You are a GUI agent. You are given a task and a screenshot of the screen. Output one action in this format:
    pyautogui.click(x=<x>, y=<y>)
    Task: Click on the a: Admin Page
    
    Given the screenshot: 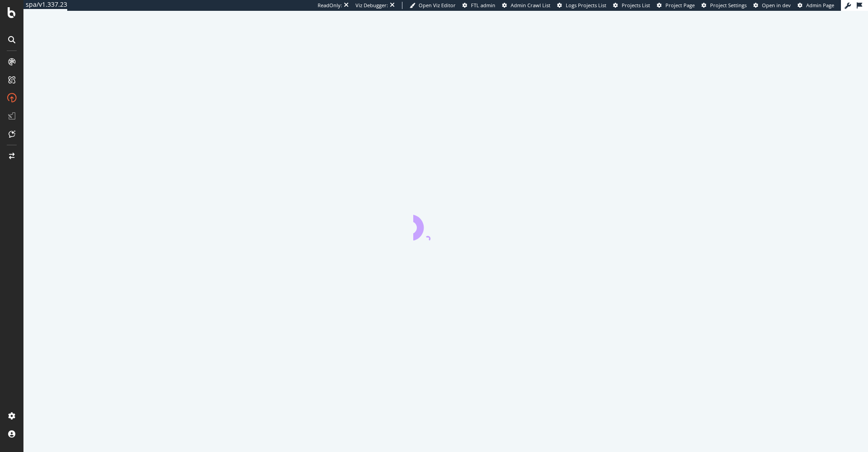 What is the action you would take?
    pyautogui.click(x=816, y=5)
    